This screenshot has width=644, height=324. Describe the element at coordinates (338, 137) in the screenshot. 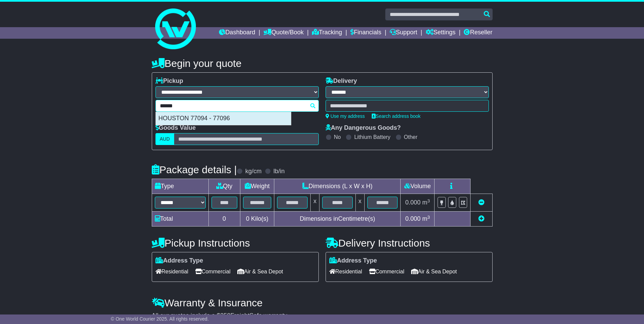

I see `label: No` at that location.